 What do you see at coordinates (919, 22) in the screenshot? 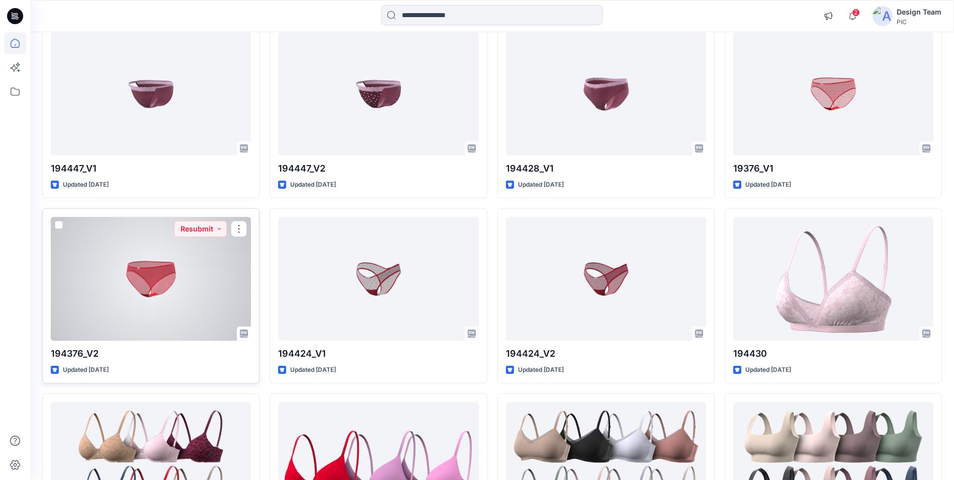
I see `div: PIC` at bounding box center [919, 22].